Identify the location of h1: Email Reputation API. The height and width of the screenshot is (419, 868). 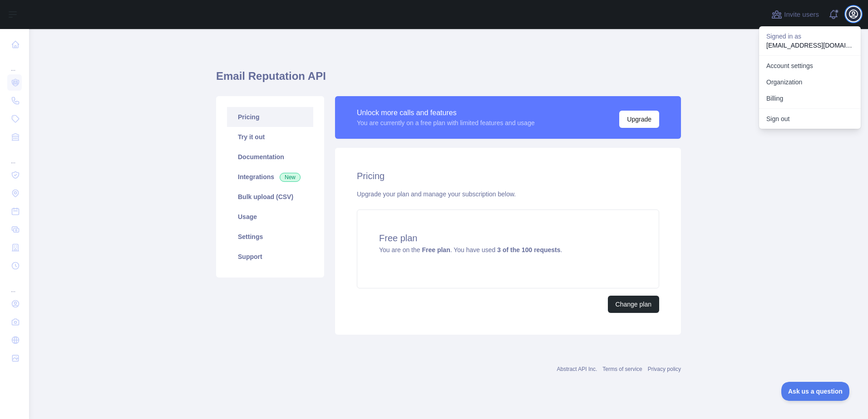
(449, 80).